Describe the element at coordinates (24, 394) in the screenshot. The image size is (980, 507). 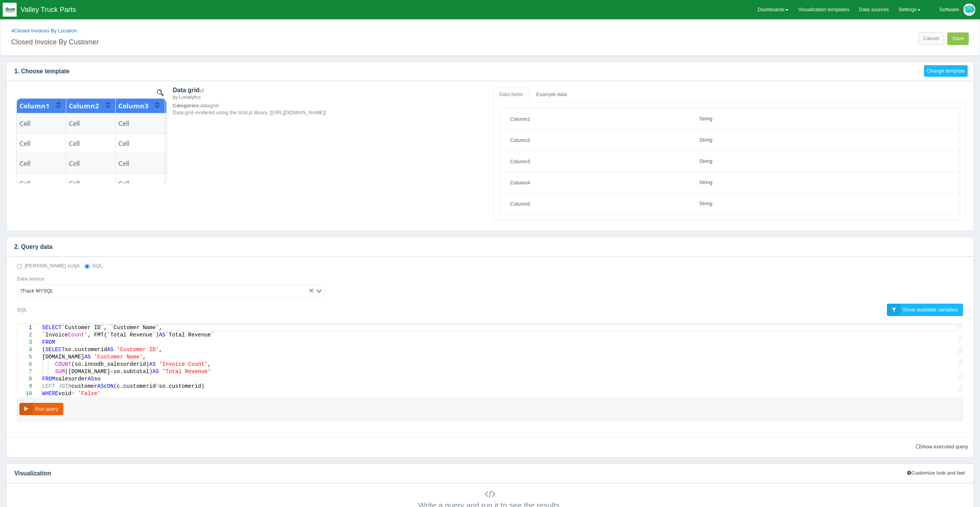
I see `div: 10` at that location.